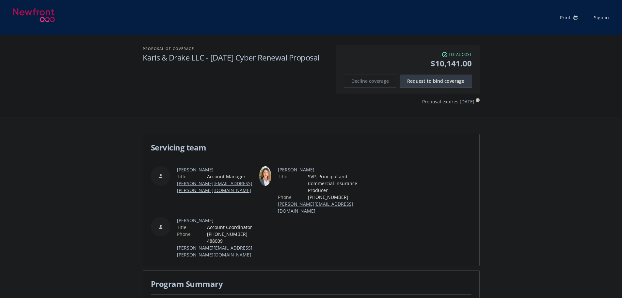  I want to click on h1: Program Summary, so click(311, 283).